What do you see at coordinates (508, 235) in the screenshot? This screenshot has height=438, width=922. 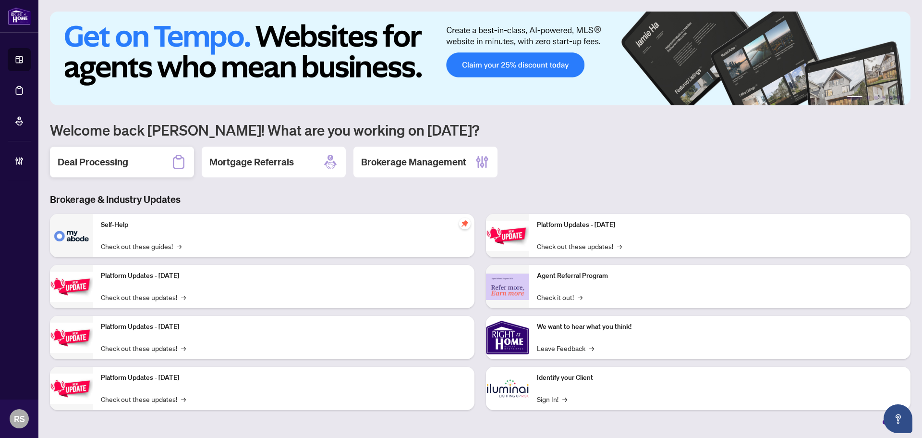 I see `img: Platform Updates - June 23, 2025` at bounding box center [508, 235].